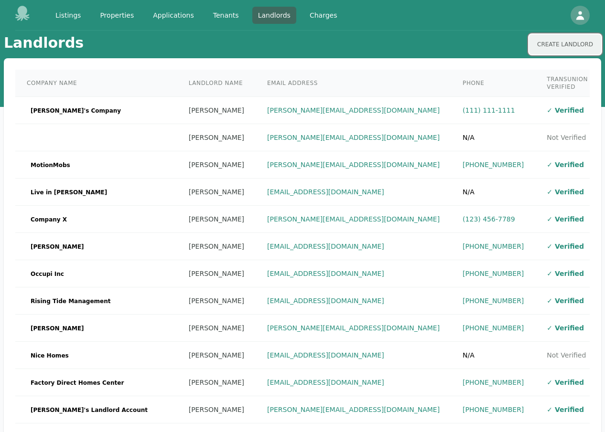 The width and height of the screenshot is (605, 432). Describe the element at coordinates (567, 83) in the screenshot. I see `th: TransUnion Verified` at that location.